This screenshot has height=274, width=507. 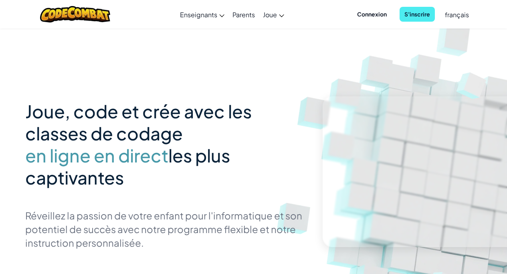 I want to click on a: Parents, so click(x=244, y=14).